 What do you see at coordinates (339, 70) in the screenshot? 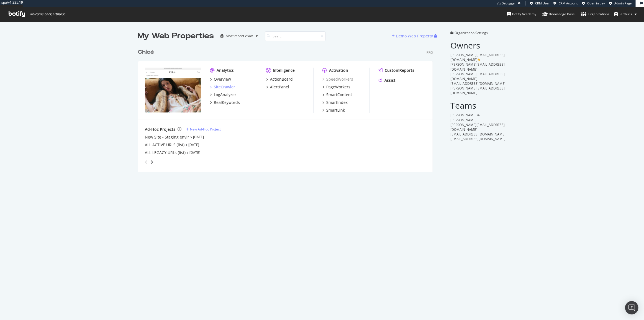
I see `div: Activation` at bounding box center [339, 70].